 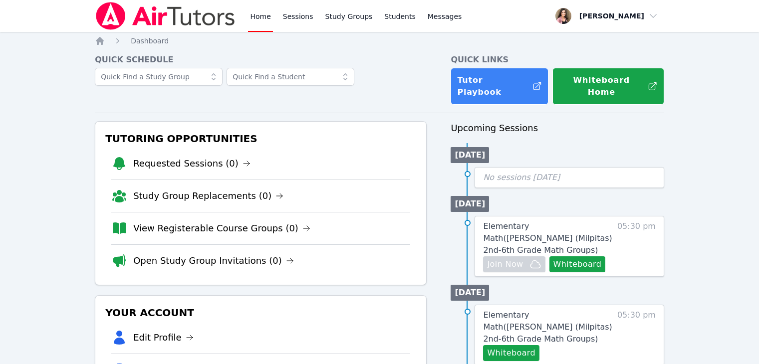 I want to click on span: Messages, so click(x=445, y=16).